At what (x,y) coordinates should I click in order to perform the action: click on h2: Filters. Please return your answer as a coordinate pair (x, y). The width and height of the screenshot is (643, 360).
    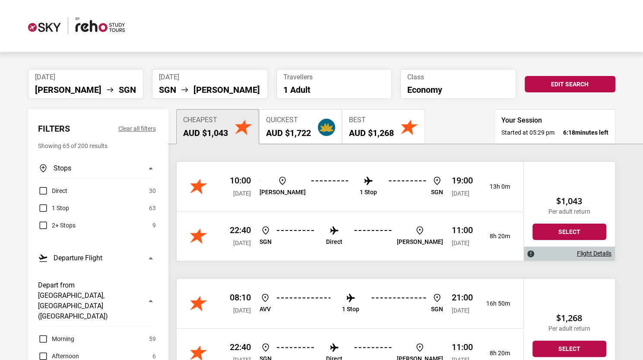
    Looking at the image, I should click on (54, 129).